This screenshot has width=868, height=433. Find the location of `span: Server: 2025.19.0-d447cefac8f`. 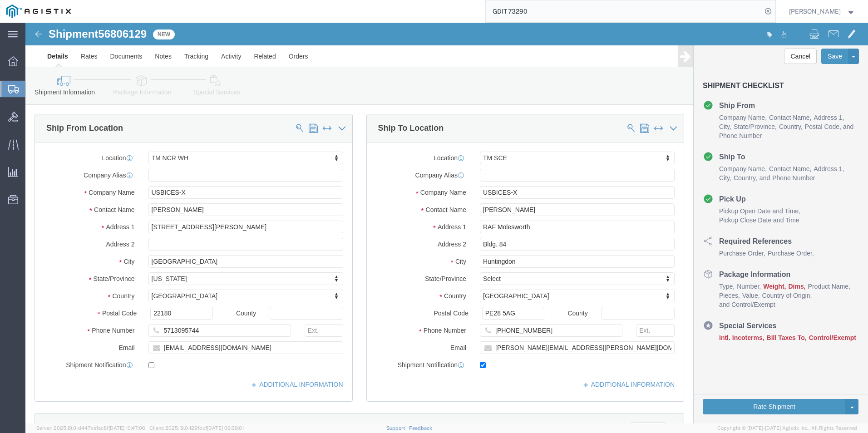

span: Server: 2025.19.0-d447cefac8f is located at coordinates (91, 428).